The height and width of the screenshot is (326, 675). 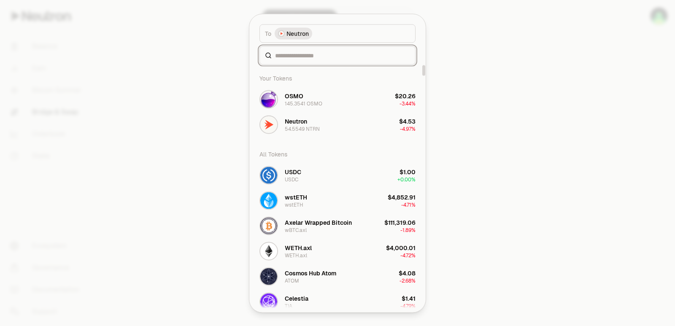 What do you see at coordinates (269, 99) in the screenshot?
I see `img: OSMO Logo` at bounding box center [269, 99].